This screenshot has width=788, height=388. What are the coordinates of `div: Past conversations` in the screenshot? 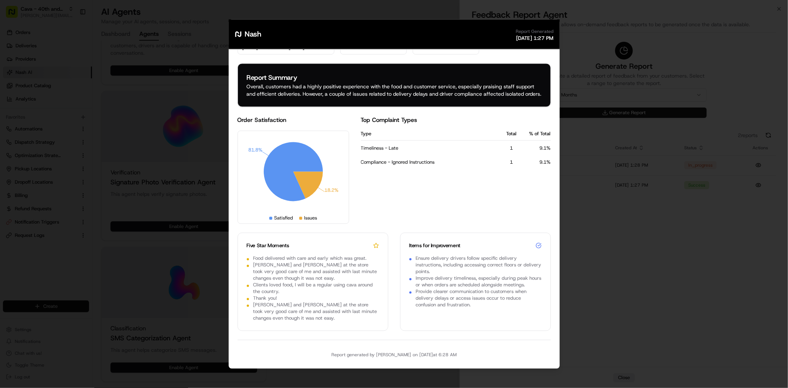 It's located at (28, 99).